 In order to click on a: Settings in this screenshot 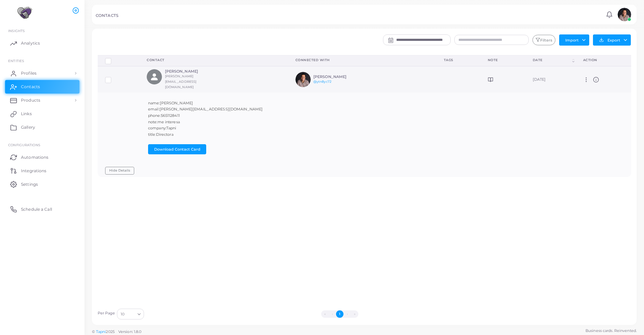, I will do `click(42, 184)`.